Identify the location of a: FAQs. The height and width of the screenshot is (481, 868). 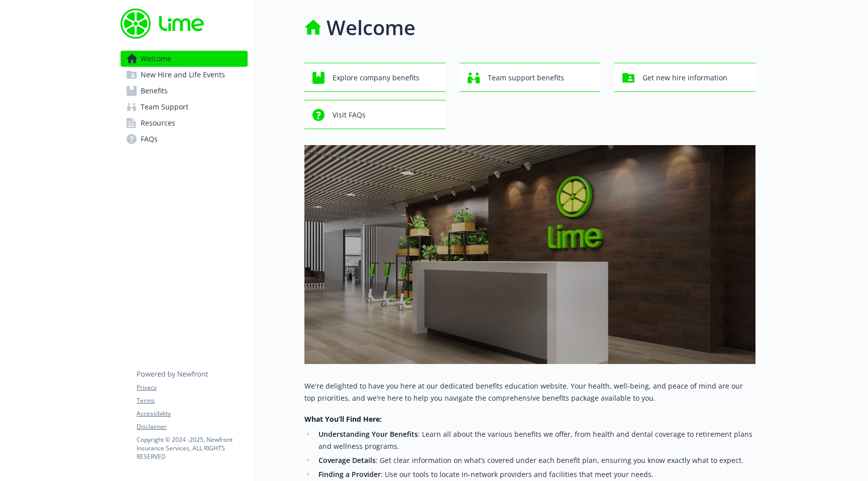
(184, 139).